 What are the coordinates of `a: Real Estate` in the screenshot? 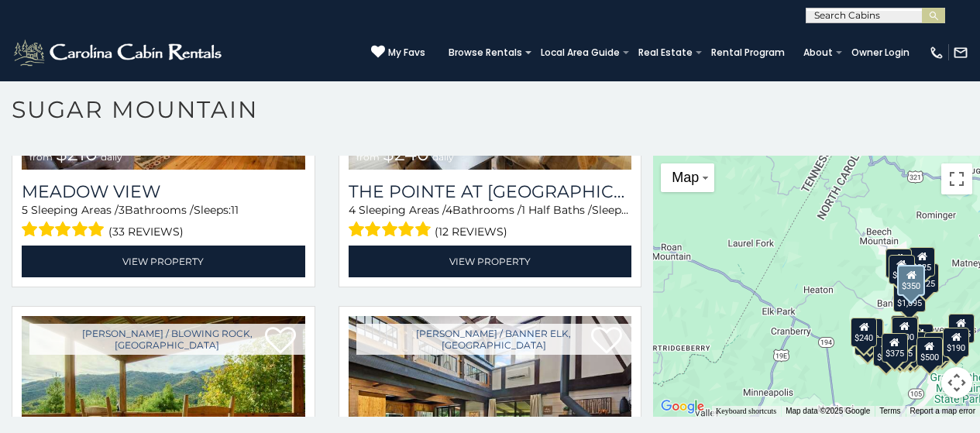 It's located at (666, 53).